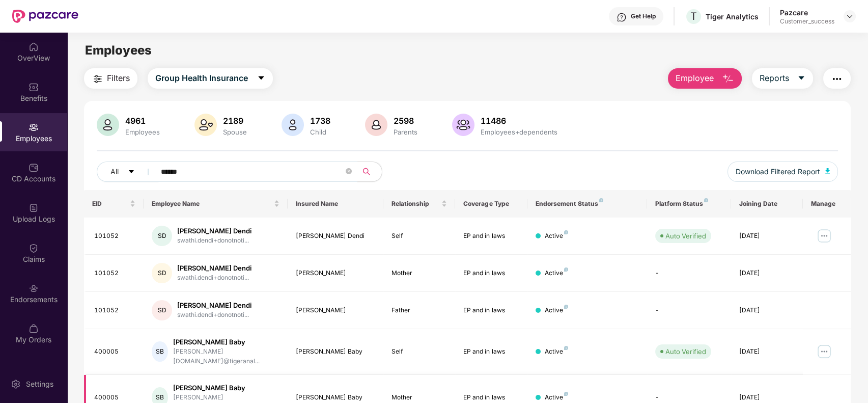  I want to click on div: Parents, so click(405, 132).